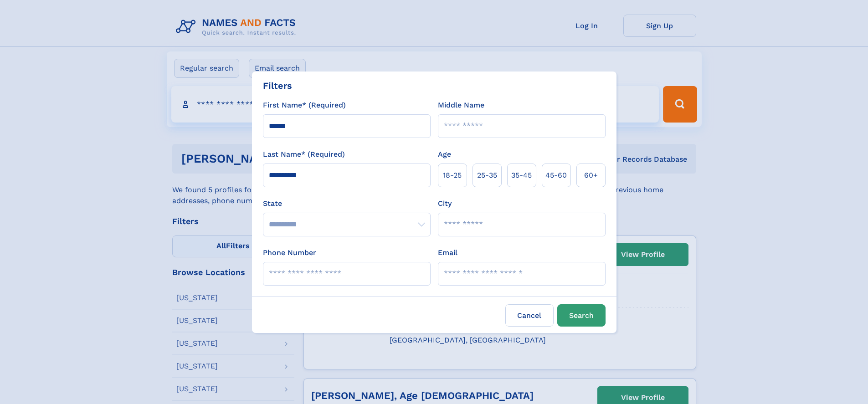  What do you see at coordinates (452, 175) in the screenshot?
I see `span: 18‑25` at bounding box center [452, 175].